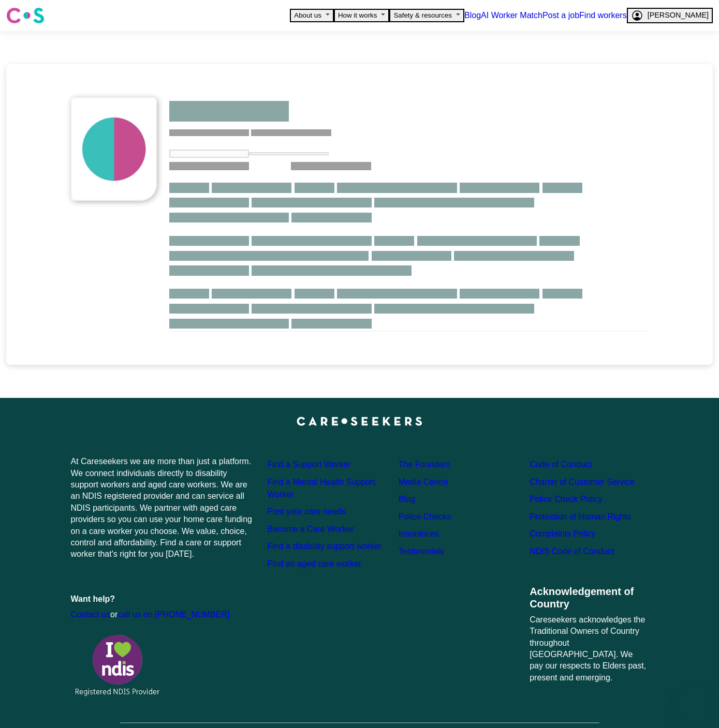  What do you see at coordinates (425, 487) in the screenshot?
I see `a: Media Centre` at bounding box center [425, 487].